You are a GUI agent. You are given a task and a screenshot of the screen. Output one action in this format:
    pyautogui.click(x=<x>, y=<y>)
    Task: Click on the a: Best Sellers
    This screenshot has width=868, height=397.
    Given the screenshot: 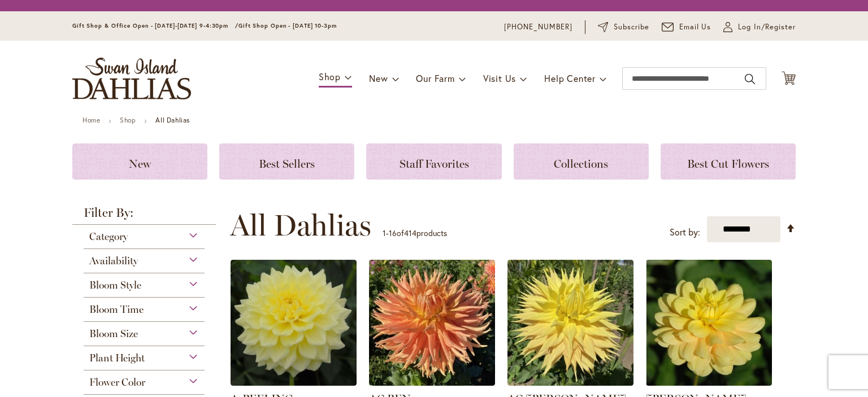 What is the action you would take?
    pyautogui.click(x=287, y=162)
    